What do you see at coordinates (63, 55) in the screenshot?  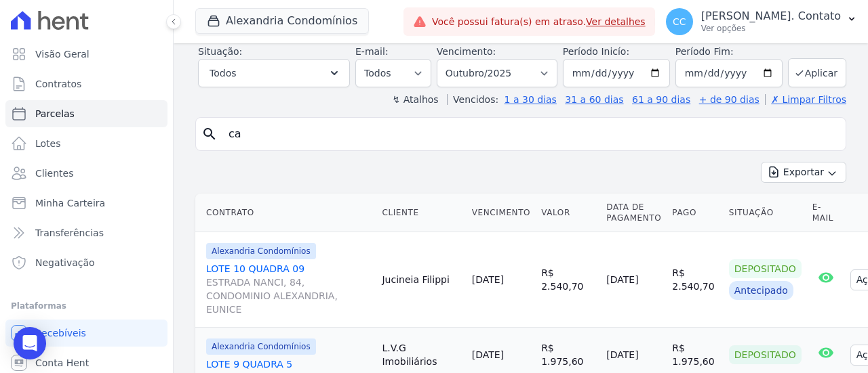 I see `span: Visão Geral` at bounding box center [63, 55].